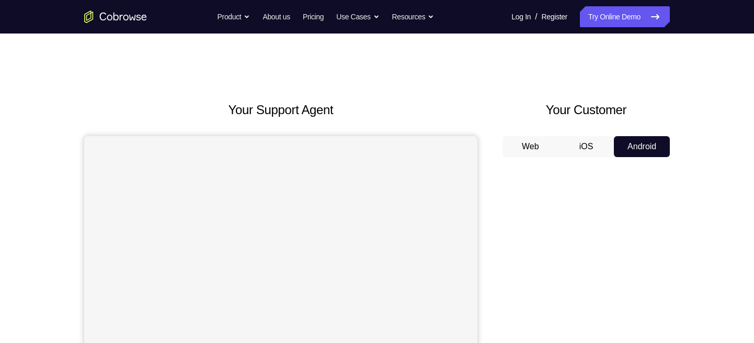 Image resolution: width=754 pixels, height=343 pixels. Describe the element at coordinates (116, 17) in the screenshot. I see `a: Go to the home page` at that location.